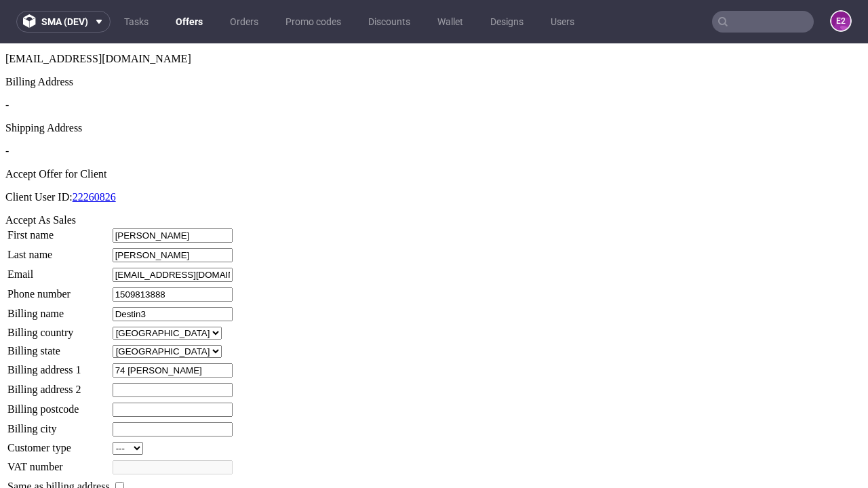 This screenshot has width=868, height=488. Describe the element at coordinates (434, 39) in the screenshot. I see `div: Billing Address` at that location.